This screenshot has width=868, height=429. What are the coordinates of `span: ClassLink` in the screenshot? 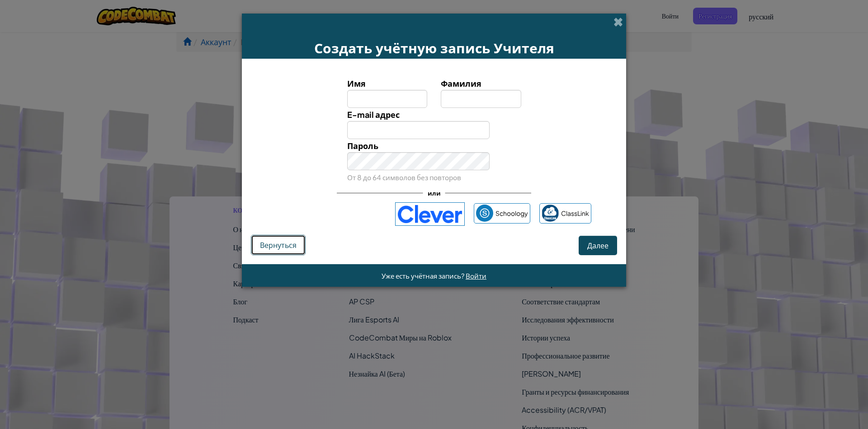 It's located at (575, 213).